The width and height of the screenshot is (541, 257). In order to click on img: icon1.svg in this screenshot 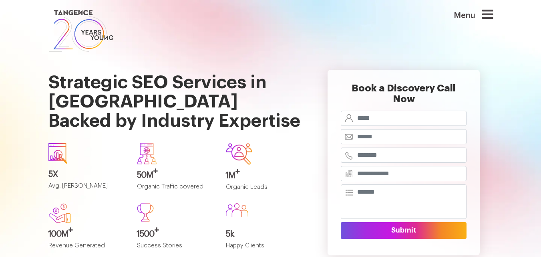, I will do `click(58, 153)`.